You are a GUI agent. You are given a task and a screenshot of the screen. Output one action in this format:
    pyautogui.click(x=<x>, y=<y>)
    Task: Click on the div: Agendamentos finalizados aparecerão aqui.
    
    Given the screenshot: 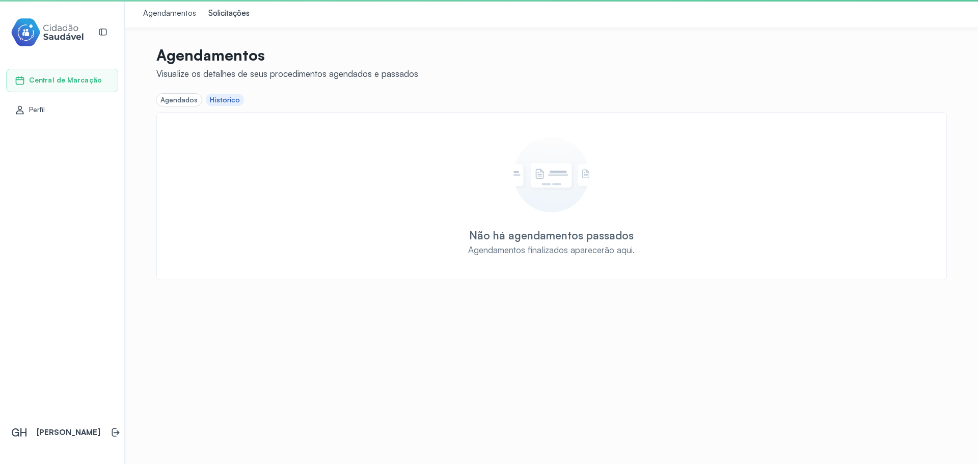 What is the action you would take?
    pyautogui.click(x=551, y=250)
    